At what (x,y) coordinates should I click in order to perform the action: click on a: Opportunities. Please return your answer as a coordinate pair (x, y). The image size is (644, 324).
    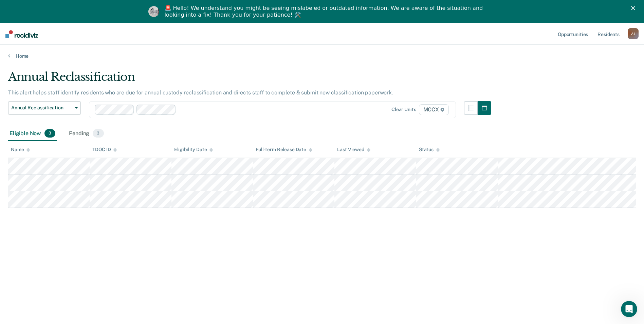
    Looking at the image, I should click on (573, 34).